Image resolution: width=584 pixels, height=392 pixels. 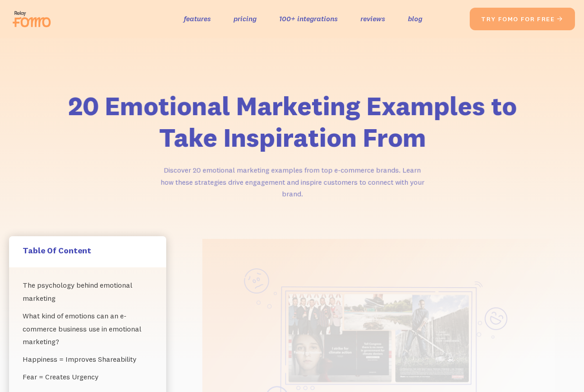 I want to click on a: 100+ integrations, so click(x=309, y=18).